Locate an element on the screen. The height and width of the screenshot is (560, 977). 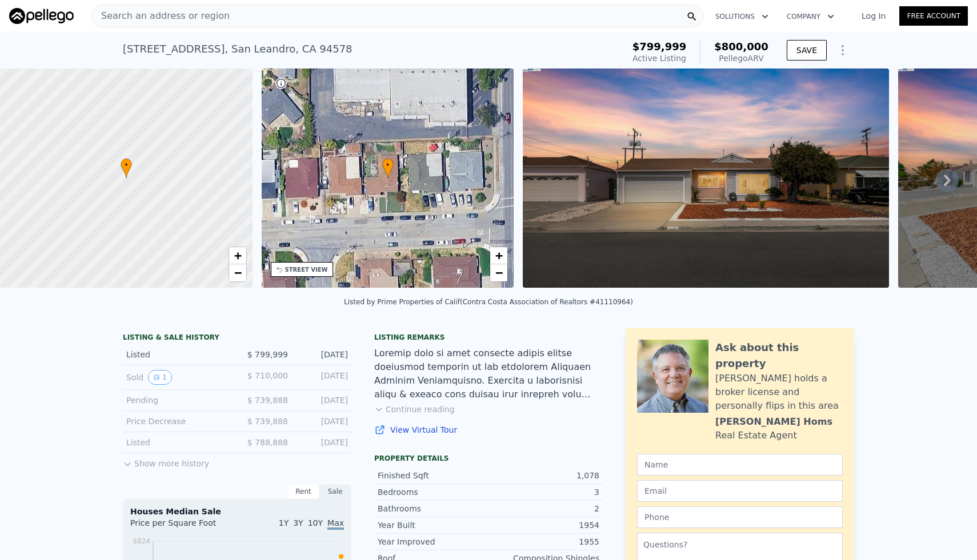
div: Finished Sqft is located at coordinates (433, 475).